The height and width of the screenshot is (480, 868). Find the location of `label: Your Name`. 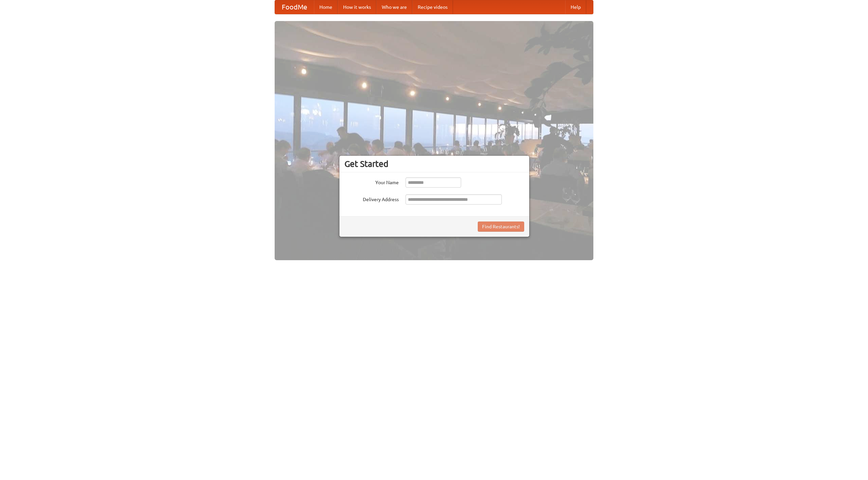

label: Your Name is located at coordinates (371, 182).